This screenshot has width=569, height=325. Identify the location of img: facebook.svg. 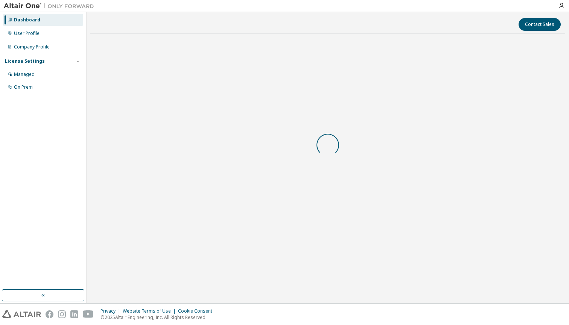
(49, 314).